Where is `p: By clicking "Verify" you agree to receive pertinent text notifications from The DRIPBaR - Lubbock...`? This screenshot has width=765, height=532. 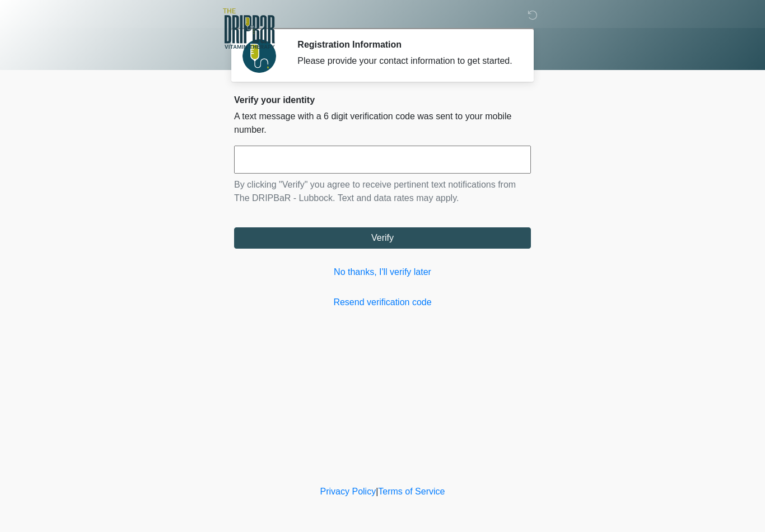
p: By clicking "Verify" you agree to receive pertinent text notifications from The DRIPBaR - Lubbock... is located at coordinates (382, 191).